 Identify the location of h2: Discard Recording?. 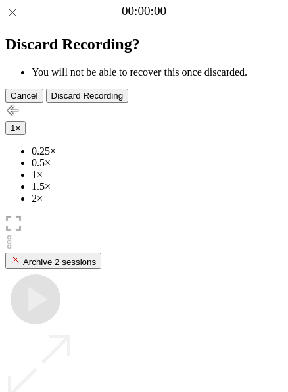
(144, 44).